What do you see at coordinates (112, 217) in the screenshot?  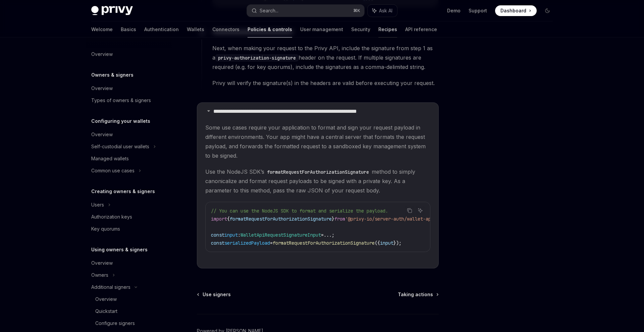 I see `div: Authorization keys` at bounding box center [112, 217].